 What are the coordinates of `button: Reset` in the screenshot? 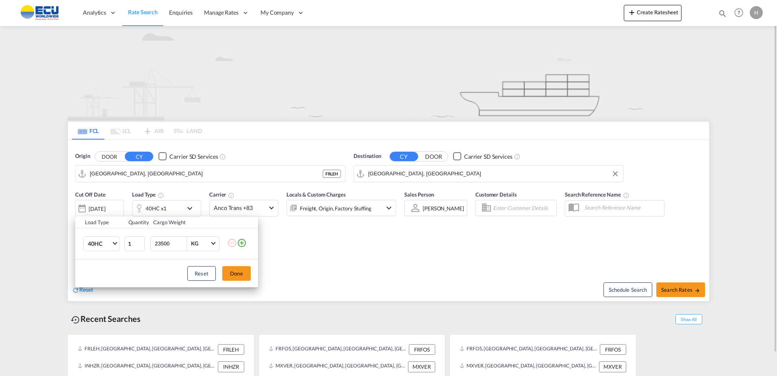 It's located at (202, 273).